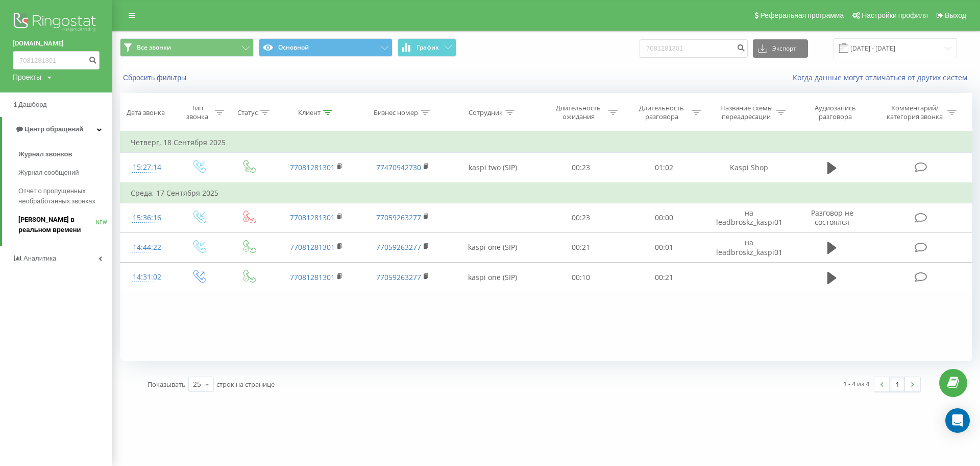 This screenshot has width=980, height=466. What do you see at coordinates (154, 47) in the screenshot?
I see `span: Все звонки` at bounding box center [154, 47].